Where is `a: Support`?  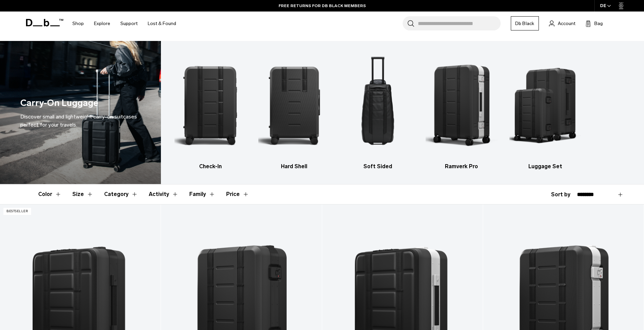
a: Support is located at coordinates (129, 23).